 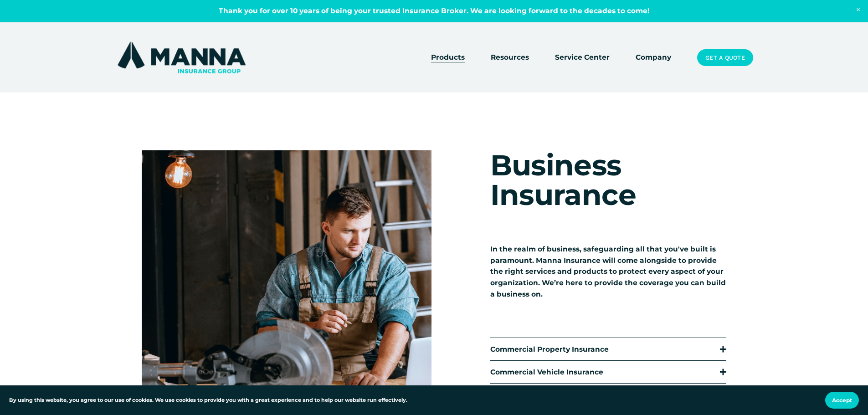 What do you see at coordinates (725, 58) in the screenshot?
I see `a: Get a Quote` at bounding box center [725, 58].